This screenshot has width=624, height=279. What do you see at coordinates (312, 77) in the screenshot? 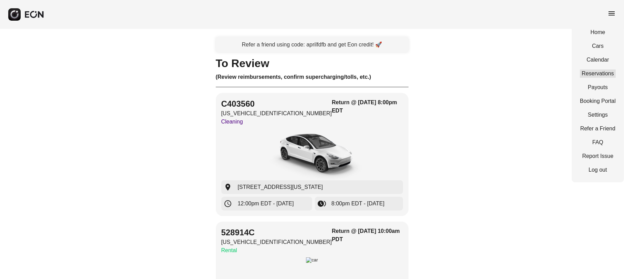
I see `h3: (Review reimbursements, confirm supercharging/tolls, etc.)` at bounding box center [312, 77].